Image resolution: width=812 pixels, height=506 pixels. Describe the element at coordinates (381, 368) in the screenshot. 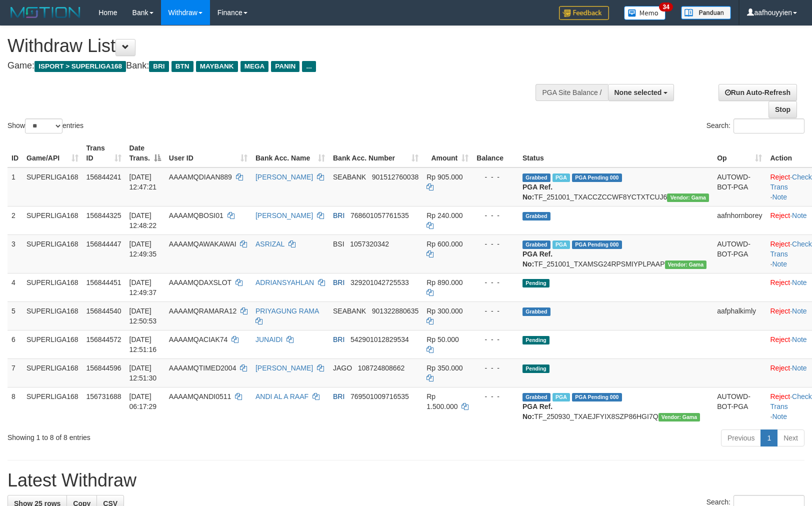

I see `span: Copy 108724808662 to clipboard` at that location.